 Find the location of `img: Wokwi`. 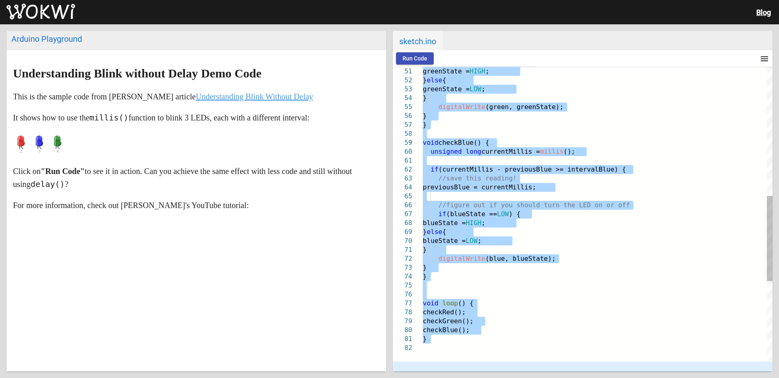

img: Wokwi is located at coordinates (41, 12).